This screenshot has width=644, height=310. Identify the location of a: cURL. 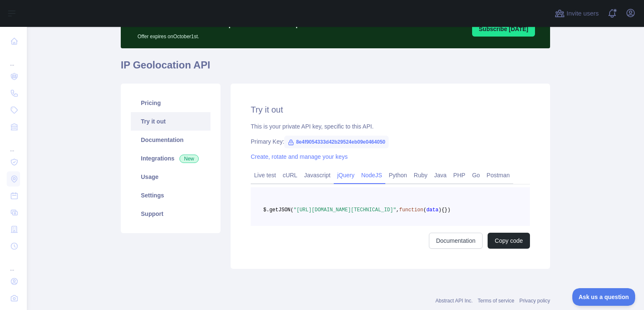
(290, 175).